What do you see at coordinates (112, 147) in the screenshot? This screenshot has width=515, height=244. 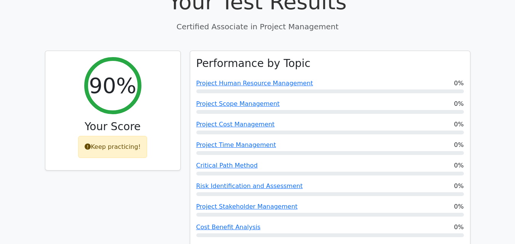 I see `div: Keep practicing!` at bounding box center [112, 147].